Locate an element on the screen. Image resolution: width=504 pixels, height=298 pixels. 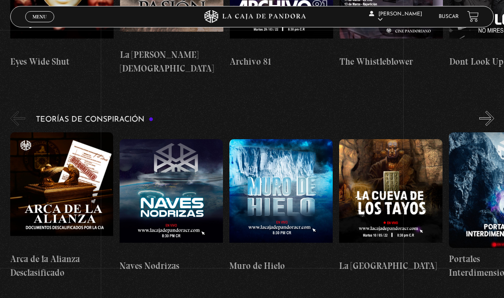
a: Naves Nodrizas is located at coordinates (171, 205).